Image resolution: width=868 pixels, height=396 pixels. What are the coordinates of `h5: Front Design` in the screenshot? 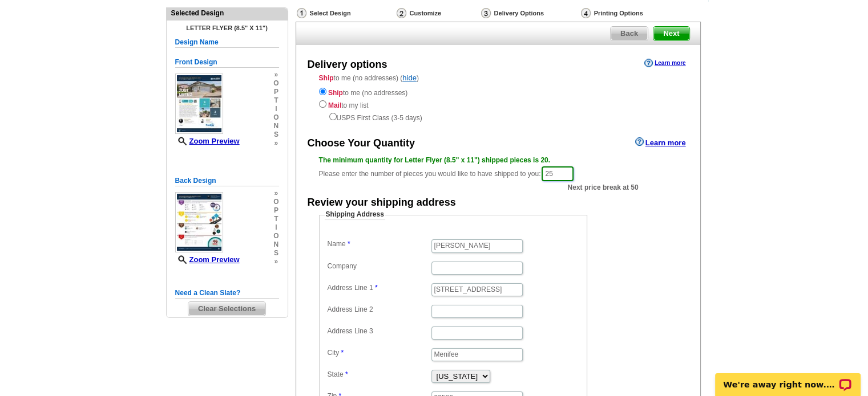 It's located at (227, 62).